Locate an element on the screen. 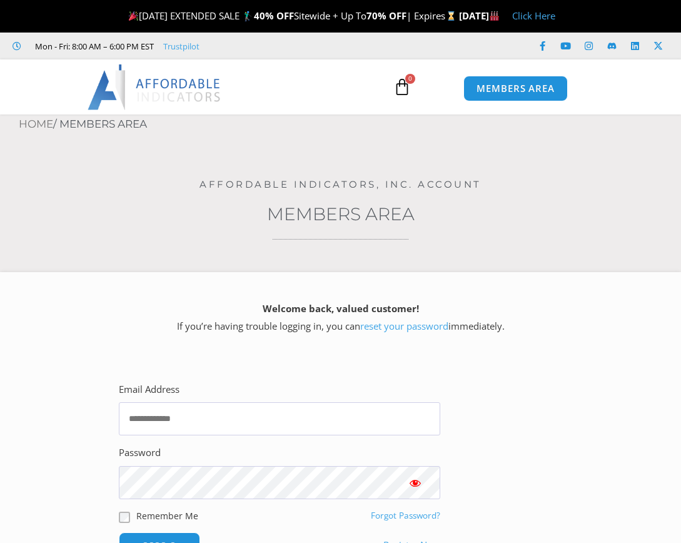 The height and width of the screenshot is (543, 681). nav: Breadcrumb is located at coordinates (350, 125).